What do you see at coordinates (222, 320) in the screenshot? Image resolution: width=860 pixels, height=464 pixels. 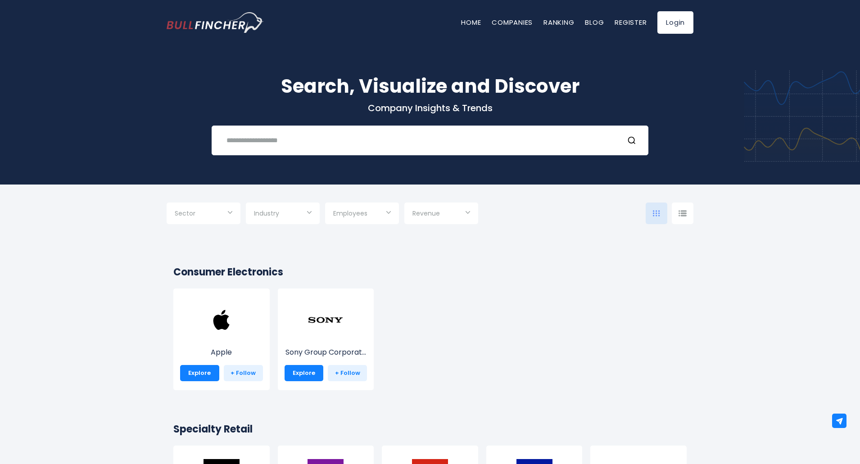 I see `img: AAPL.png` at bounding box center [222, 320].